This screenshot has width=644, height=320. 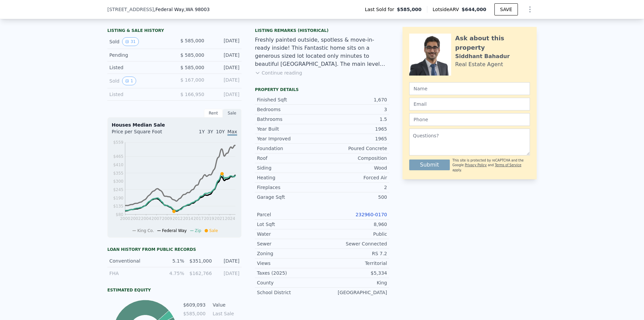 I want to click on div: Sewer, so click(x=290, y=244).